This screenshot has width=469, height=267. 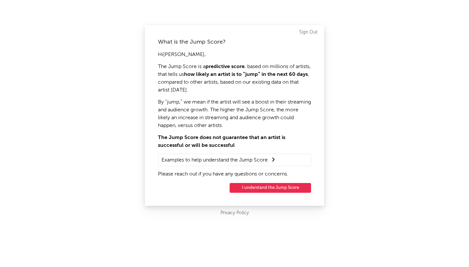 What do you see at coordinates (221, 142) in the screenshot?
I see `strong: The Jump Score does not guarantee that an artist is successful or will be successful` at bounding box center [221, 142].